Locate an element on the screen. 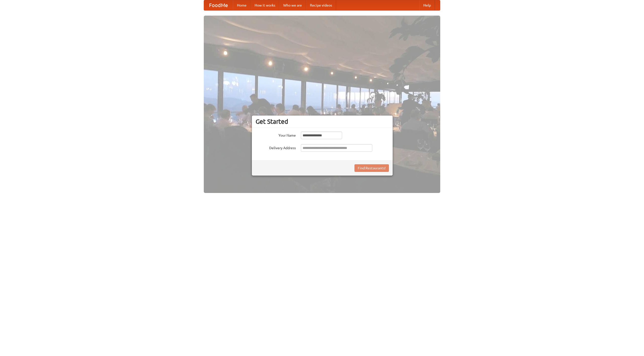  a: Recipe videos is located at coordinates (321, 5).